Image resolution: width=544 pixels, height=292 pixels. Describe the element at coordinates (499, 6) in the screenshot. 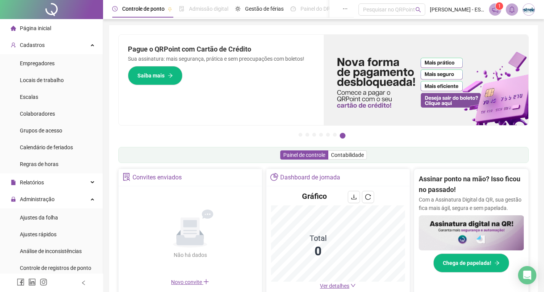

I see `span: 1` at that location.